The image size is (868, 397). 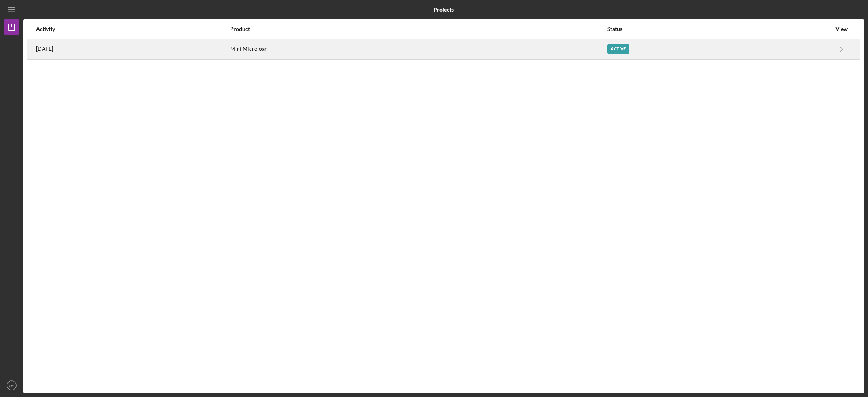 What do you see at coordinates (418, 29) in the screenshot?
I see `div: Product` at bounding box center [418, 29].